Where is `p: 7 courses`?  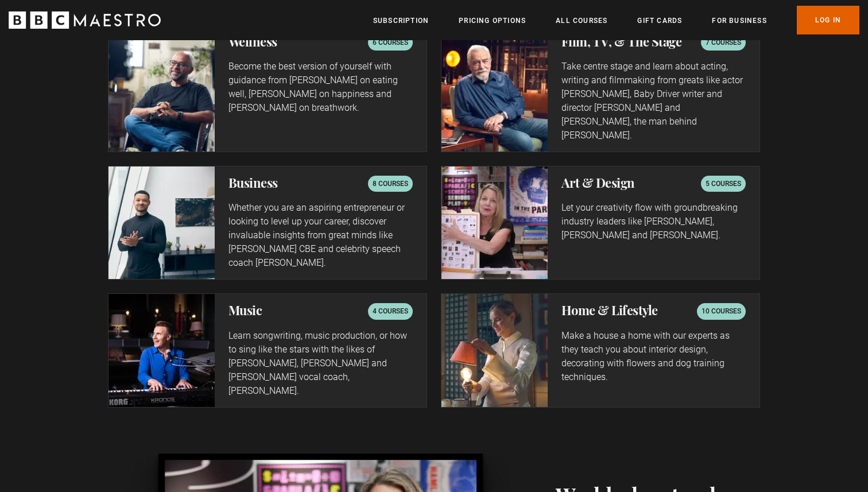 p: 7 courses is located at coordinates (723, 42).